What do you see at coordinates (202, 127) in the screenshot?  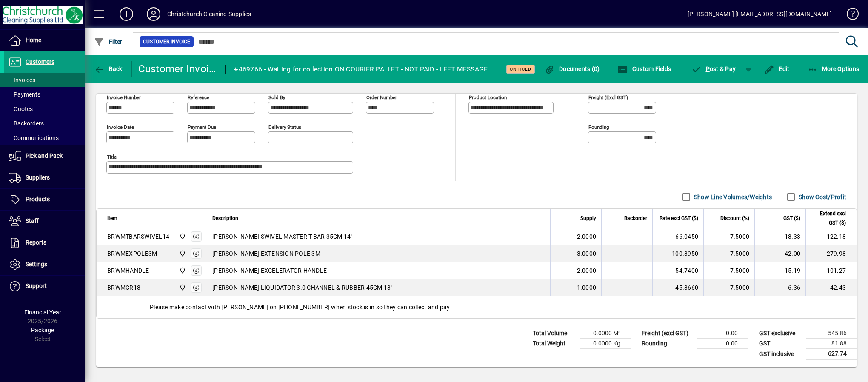 I see `mat-label: Payment due` at bounding box center [202, 127].